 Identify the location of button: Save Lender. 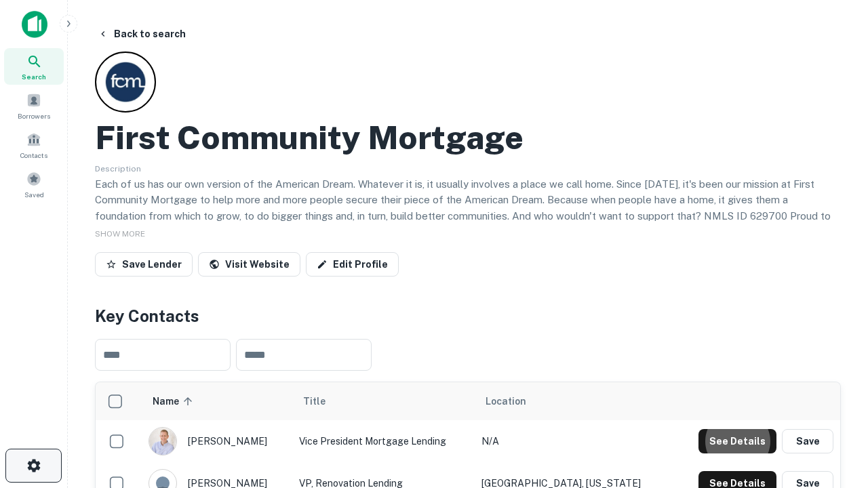
(144, 264).